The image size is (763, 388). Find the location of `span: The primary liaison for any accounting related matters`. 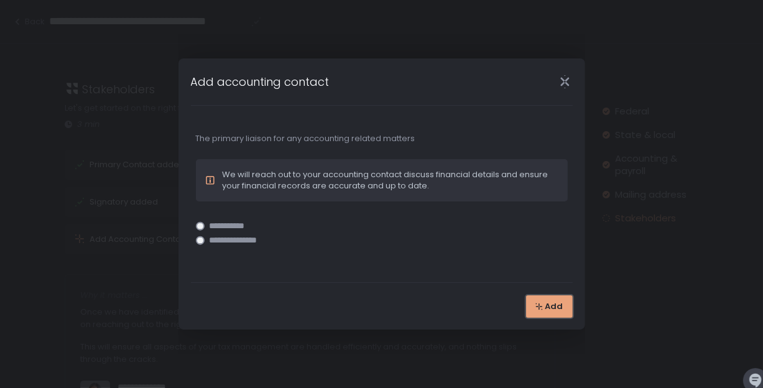

span: The primary liaison for any accounting related matters is located at coordinates (382, 139).